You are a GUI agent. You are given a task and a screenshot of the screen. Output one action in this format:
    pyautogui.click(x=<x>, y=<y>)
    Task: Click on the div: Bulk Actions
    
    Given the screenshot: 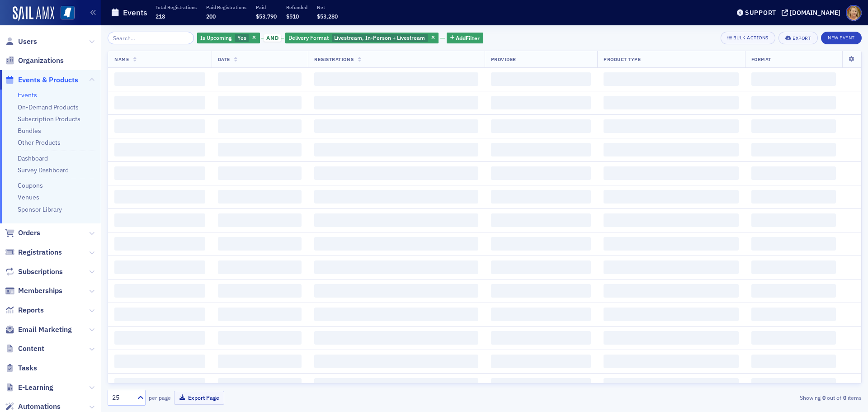 What is the action you would take?
    pyautogui.click(x=751, y=38)
    